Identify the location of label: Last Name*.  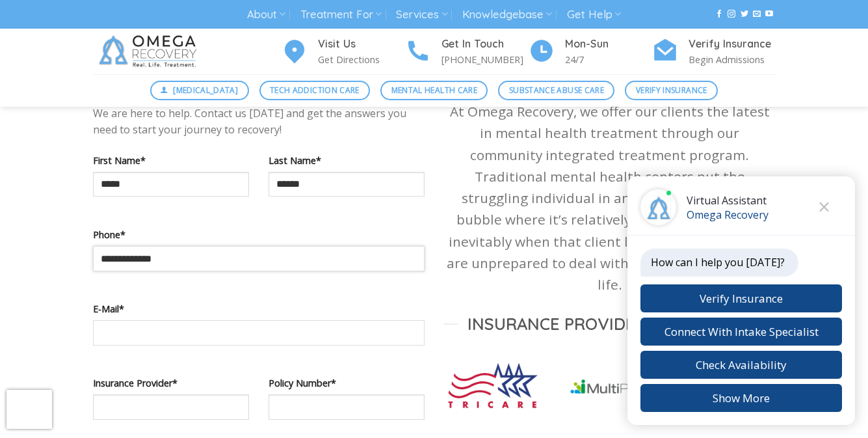
(347, 160).